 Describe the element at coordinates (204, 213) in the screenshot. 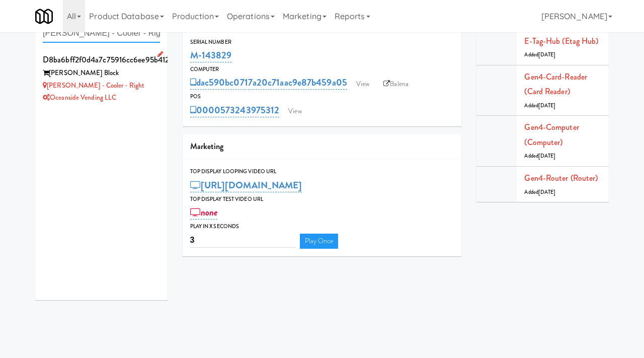

I see `a: none` at that location.